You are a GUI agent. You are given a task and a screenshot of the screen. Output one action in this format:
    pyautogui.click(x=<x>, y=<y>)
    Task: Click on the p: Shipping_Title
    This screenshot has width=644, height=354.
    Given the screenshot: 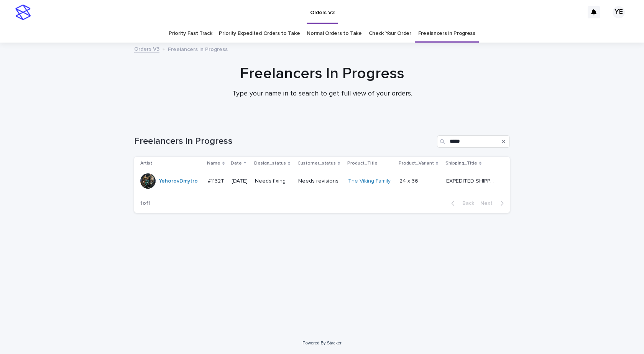 What is the action you would take?
    pyautogui.click(x=461, y=163)
    